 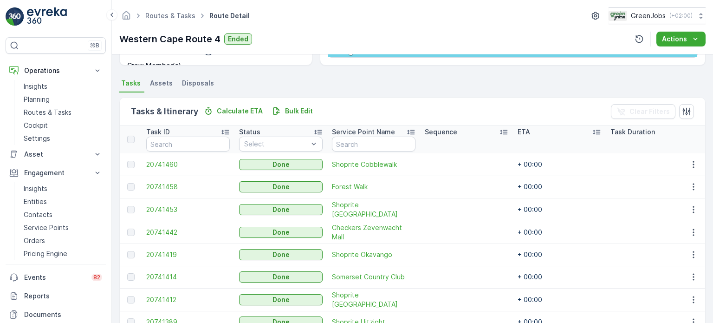 What do you see at coordinates (233, 111) in the screenshot?
I see `button: Calculate ETA` at bounding box center [233, 111].